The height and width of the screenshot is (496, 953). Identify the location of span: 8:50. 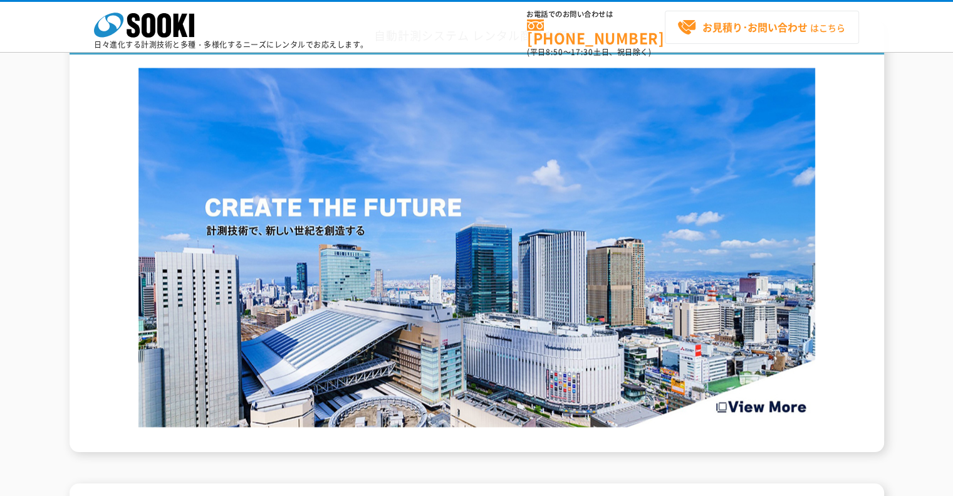
(555, 52).